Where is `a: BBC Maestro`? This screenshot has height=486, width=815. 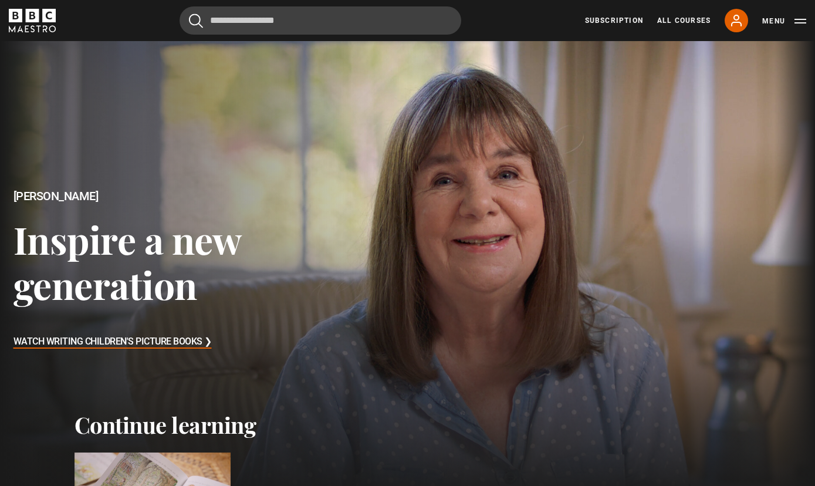 a: BBC Maestro is located at coordinates (32, 21).